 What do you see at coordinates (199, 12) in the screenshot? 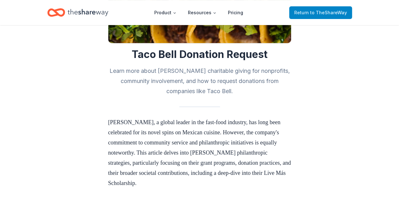
I see `nav: Main` at bounding box center [199, 12].